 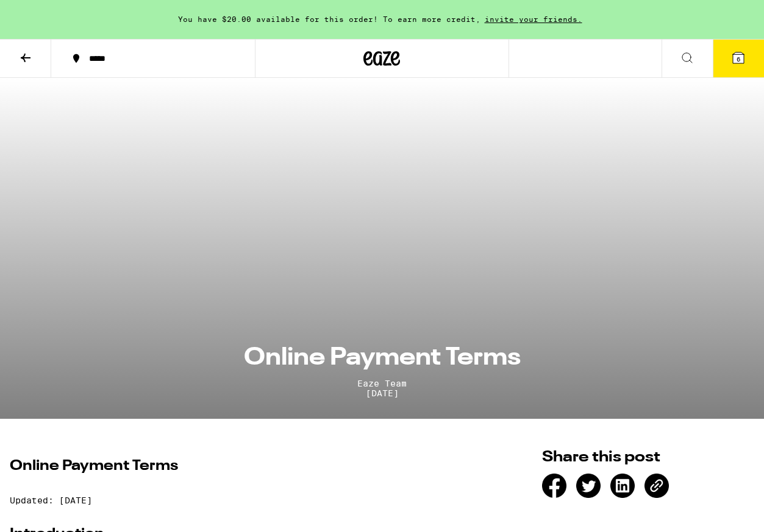 What do you see at coordinates (239, 466) in the screenshot?
I see `h2: Online Payment Terms` at bounding box center [239, 466].